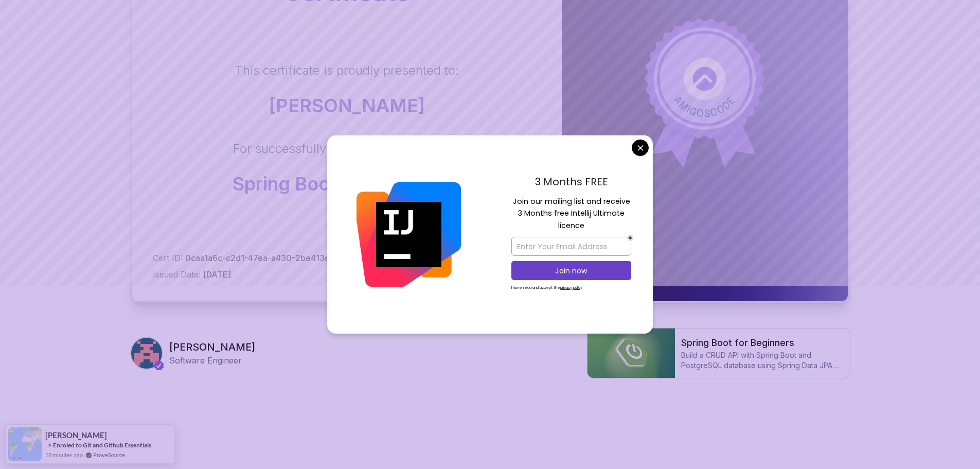 This screenshot has width=980, height=469. I want to click on p: Build a CRUD API with Spring Boot and PostgreSQL database using Spring Data JPA and Spring AI, so click(763, 360).